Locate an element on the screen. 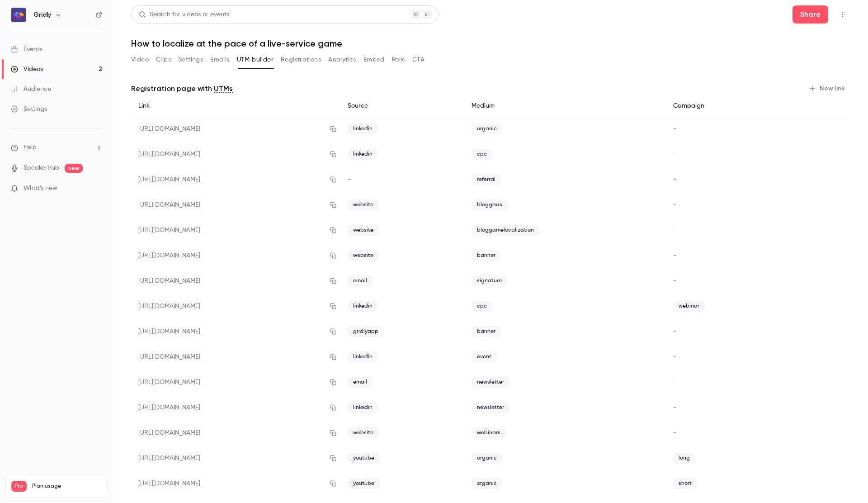  span: gridlyapp is located at coordinates (366, 331).